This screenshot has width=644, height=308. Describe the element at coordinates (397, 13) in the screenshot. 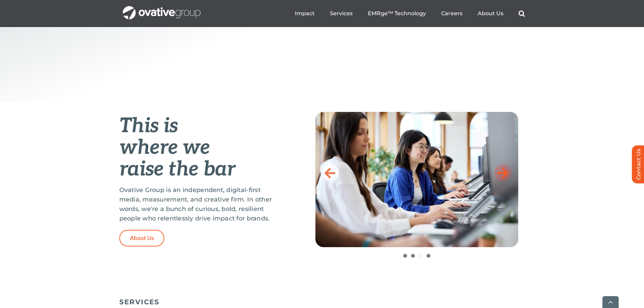

I see `span: EMRge™ Technology` at that location.